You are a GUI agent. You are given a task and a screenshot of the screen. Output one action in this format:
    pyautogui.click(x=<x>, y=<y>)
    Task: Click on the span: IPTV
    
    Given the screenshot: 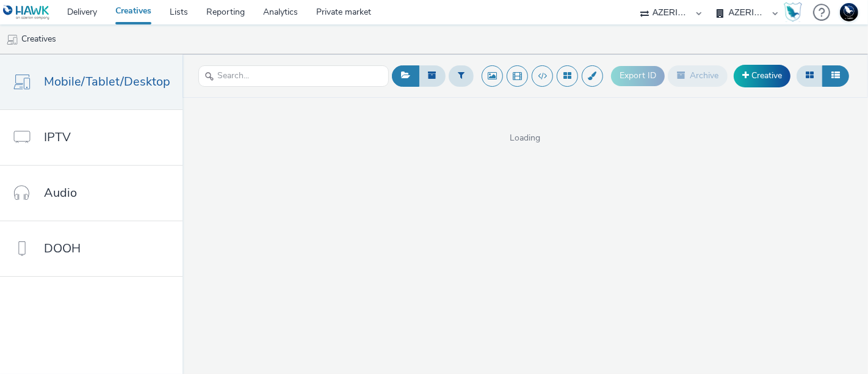 What is the action you would take?
    pyautogui.click(x=57, y=137)
    